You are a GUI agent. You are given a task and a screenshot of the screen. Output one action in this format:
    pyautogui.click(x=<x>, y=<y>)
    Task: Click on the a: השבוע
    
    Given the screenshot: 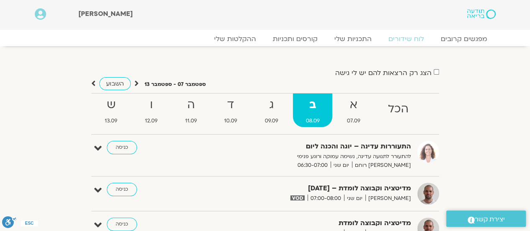 What is the action you would take?
    pyautogui.click(x=115, y=83)
    